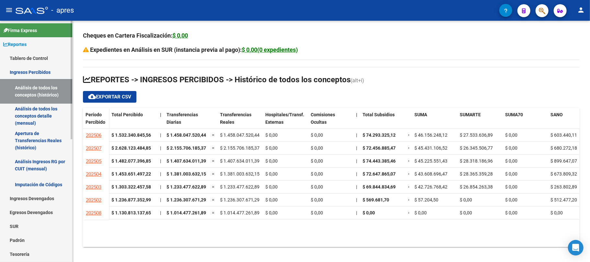 This screenshot has height=262, width=590. What do you see at coordinates (564, 200) in the screenshot?
I see `span: $ 512.477,20` at bounding box center [564, 200].